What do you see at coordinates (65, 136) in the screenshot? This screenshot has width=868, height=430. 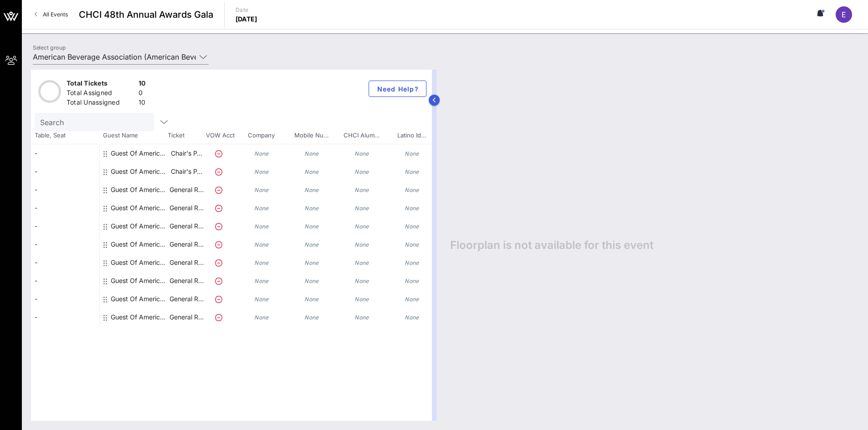 I see `span: Table, Seat` at bounding box center [65, 136].